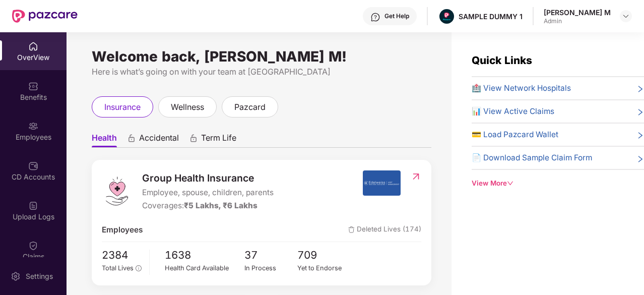 This screenshot has height=295, width=644. What do you see at coordinates (446, 16) in the screenshot?
I see `img: Pazcare_Alternative_logo-01-01.png` at bounding box center [446, 16].